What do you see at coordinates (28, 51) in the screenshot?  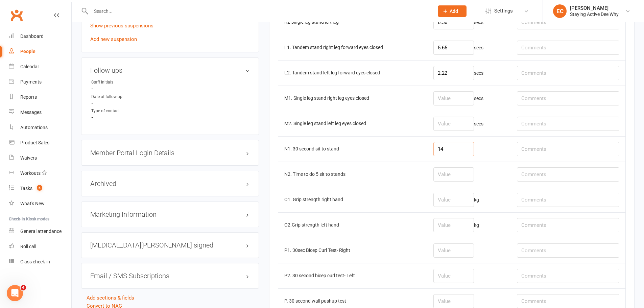 I see `div: People` at bounding box center [28, 51].